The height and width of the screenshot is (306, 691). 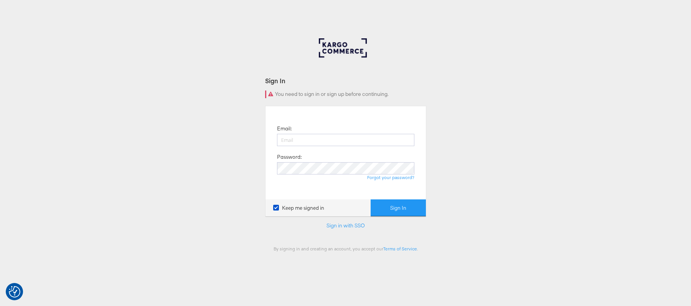 I want to click on div: You need to sign in or sign up before continuing., so click(x=346, y=94).